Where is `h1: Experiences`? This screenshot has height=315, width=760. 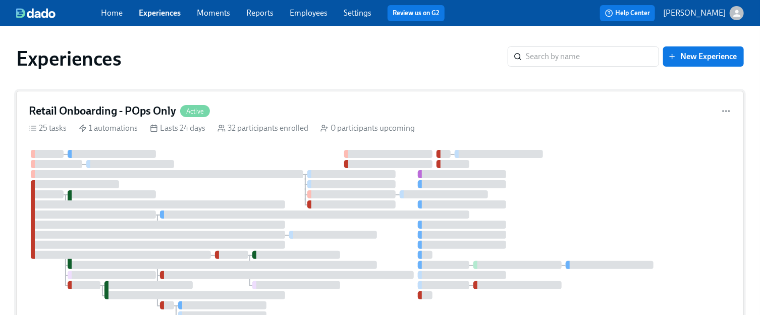 h1: Experiences is located at coordinates (69, 59).